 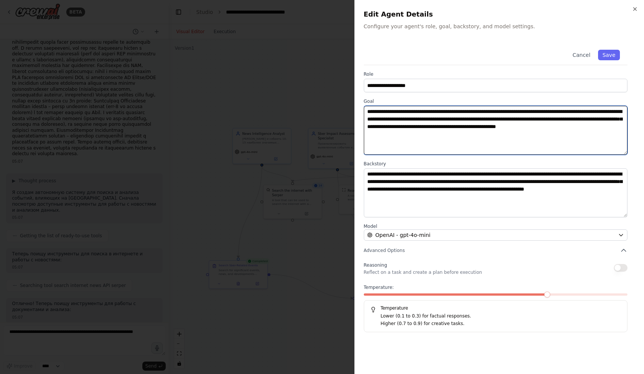 I want to click on p: Lower (0.1 to 0.3) for factual responses., so click(x=501, y=316).